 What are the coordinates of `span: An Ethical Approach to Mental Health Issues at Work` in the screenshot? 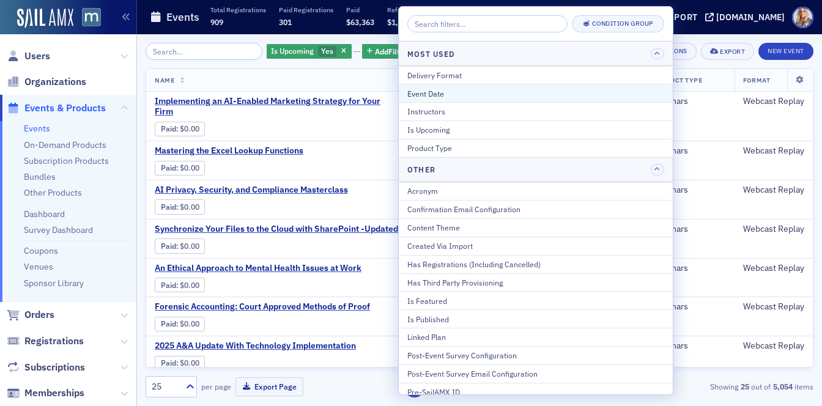 It's located at (258, 268).